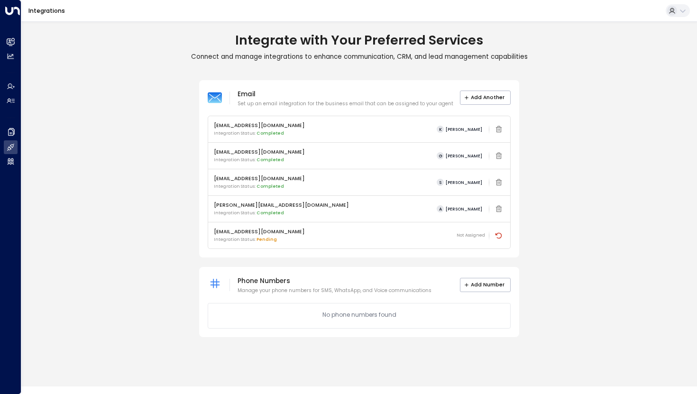 The image size is (697, 394). I want to click on span: Not Assigned, so click(471, 236).